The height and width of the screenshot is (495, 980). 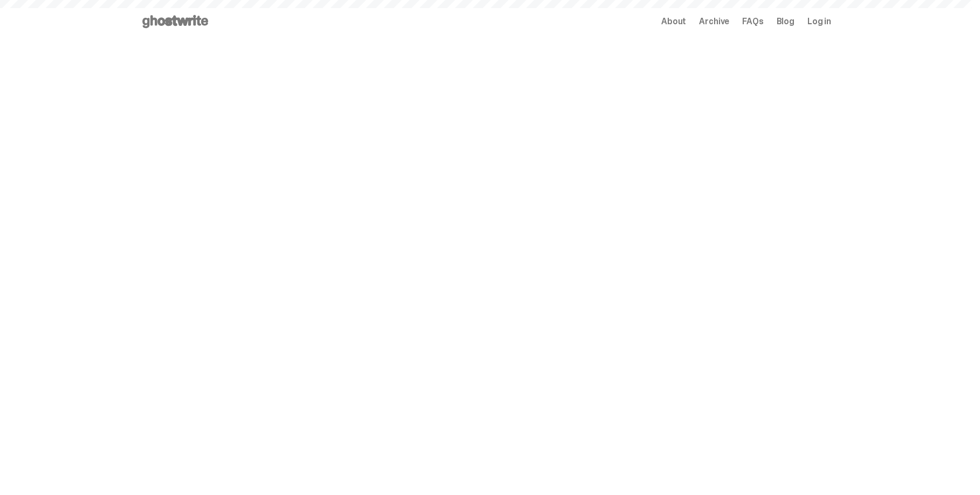 What do you see at coordinates (673, 21) in the screenshot?
I see `a: About` at bounding box center [673, 21].